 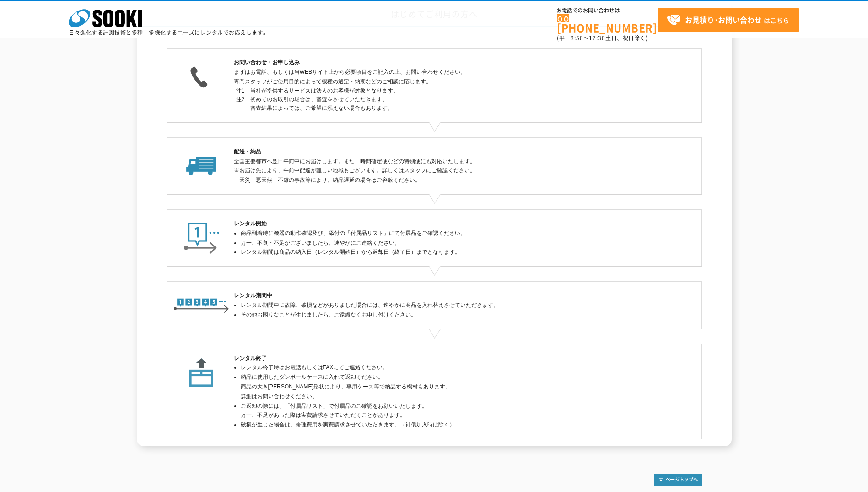 I want to click on p: まずはお電話、もしくは当WEBサイト上から必要項目をご記入の上、お問い合わせください。 専門スタッフがご使用目的によって機種の選定・納期などのご相談に応じます。, so click(x=434, y=77).